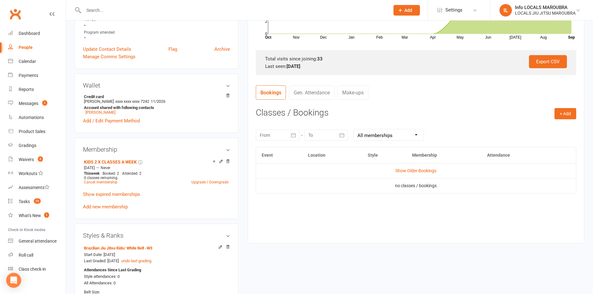 This screenshot has width=593, height=294. What do you see at coordinates (416, 185) in the screenshot?
I see `td: no classes / bookings` at bounding box center [416, 185].